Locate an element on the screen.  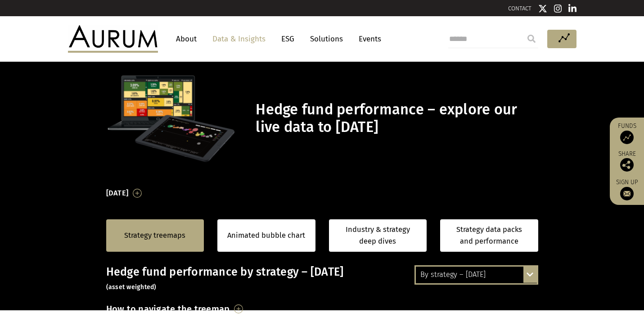
a: Strategy data packs and performance is located at coordinates (489, 235).